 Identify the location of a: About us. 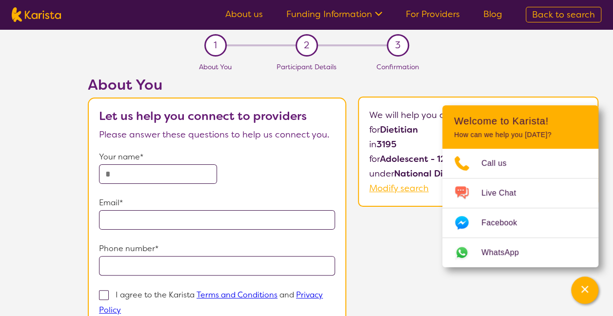
(244, 14).